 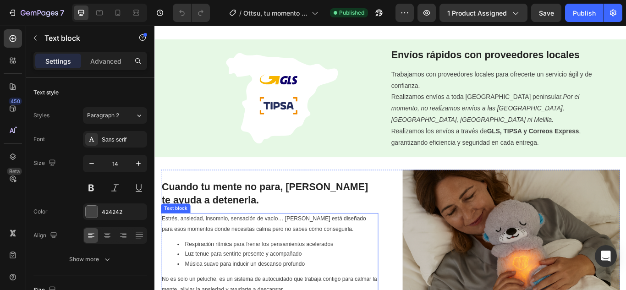 What do you see at coordinates (46, 93) in the screenshot?
I see `div: Text style` at bounding box center [46, 93].